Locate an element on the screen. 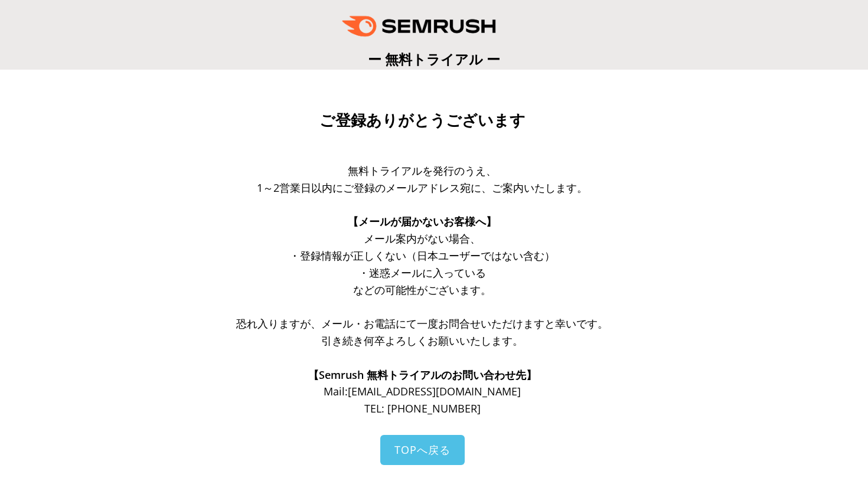  span: 【メールが届かないお客様へ】 is located at coordinates (422, 221).